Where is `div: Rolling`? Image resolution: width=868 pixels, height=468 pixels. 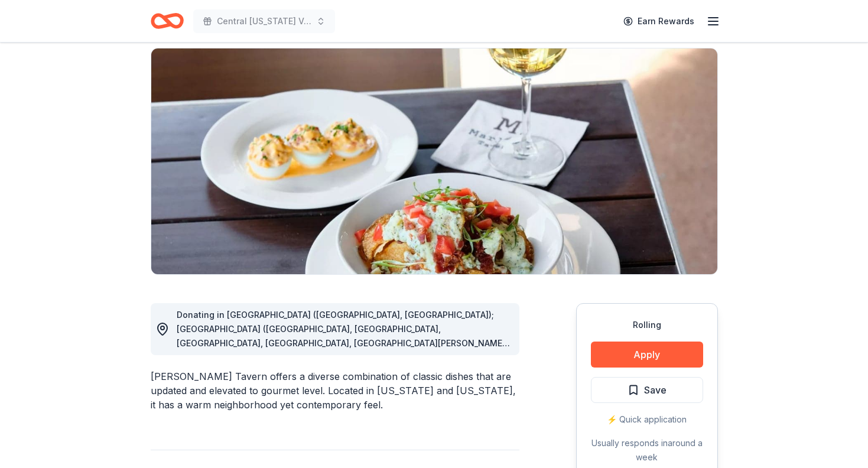 div: Rolling is located at coordinates (647, 325).